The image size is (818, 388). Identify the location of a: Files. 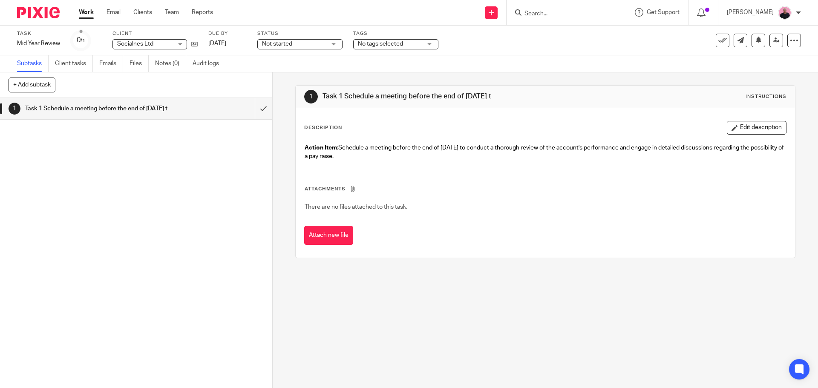
(139, 63).